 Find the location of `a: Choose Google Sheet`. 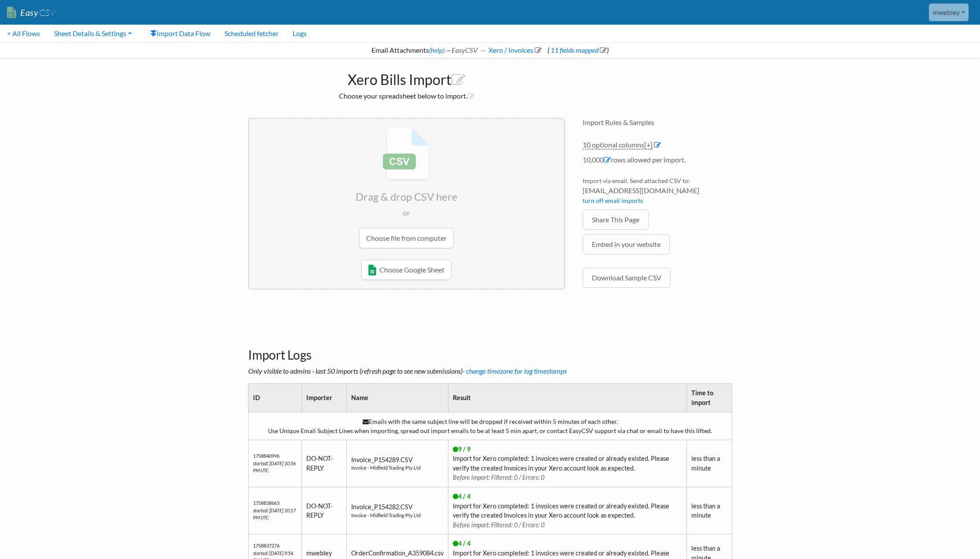

a: Choose Google Sheet is located at coordinates (406, 270).